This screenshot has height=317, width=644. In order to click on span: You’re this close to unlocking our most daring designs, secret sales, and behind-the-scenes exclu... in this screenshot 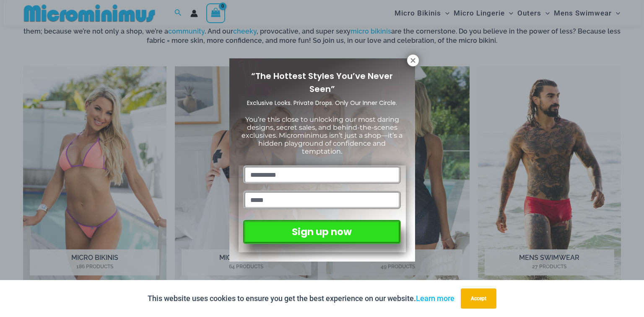, I will do `click(322, 136)`.